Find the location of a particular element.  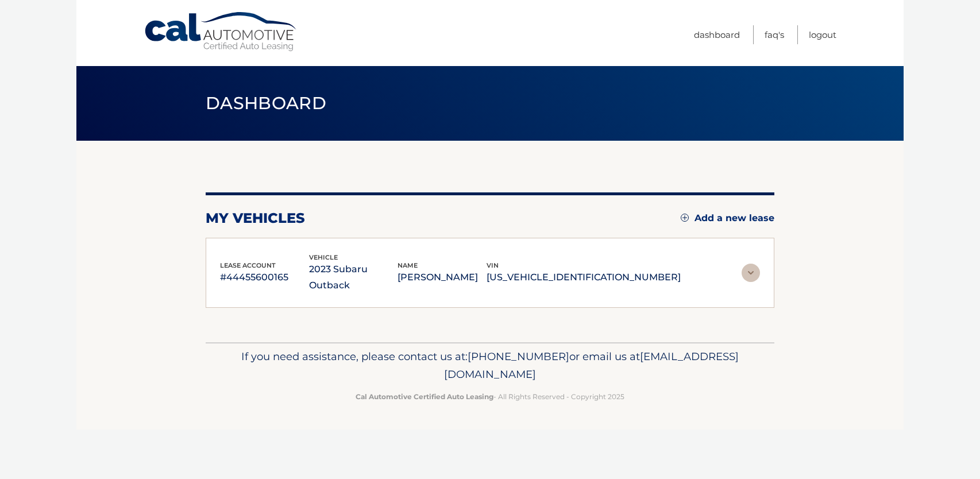

p: - All Rights Reserved - Copyright 2025 is located at coordinates (490, 396).